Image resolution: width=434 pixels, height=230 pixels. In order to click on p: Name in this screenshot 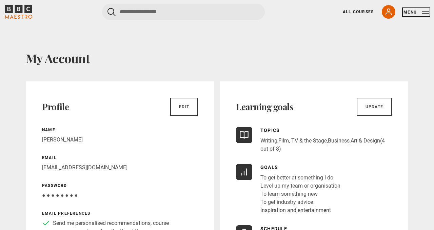, I will do `click(120, 130)`.